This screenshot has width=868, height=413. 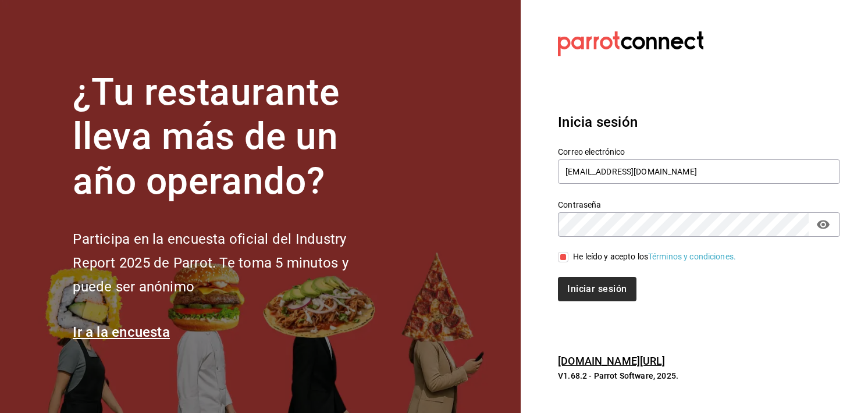 I want to click on input: Ingresa tu correo electrónico, so click(x=699, y=172).